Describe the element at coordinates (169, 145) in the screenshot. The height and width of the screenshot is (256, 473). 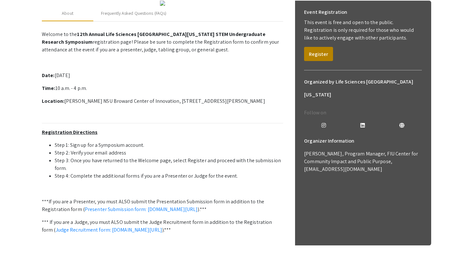
I see `li: Step 1: Sign up for a Symposium account.` at that location.